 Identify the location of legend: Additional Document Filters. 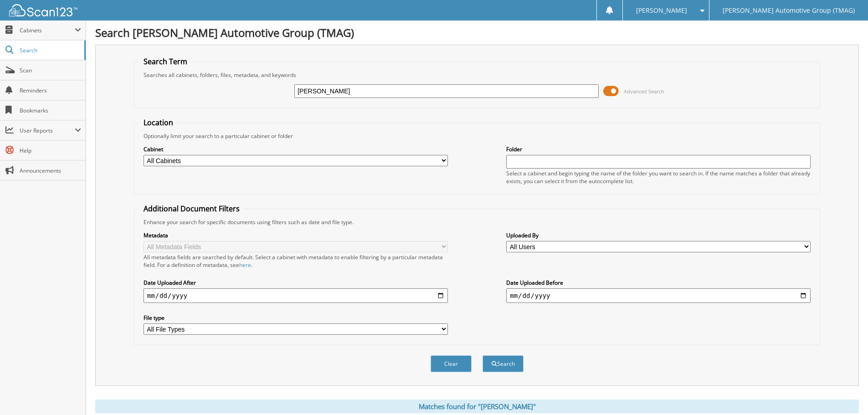
(192, 208).